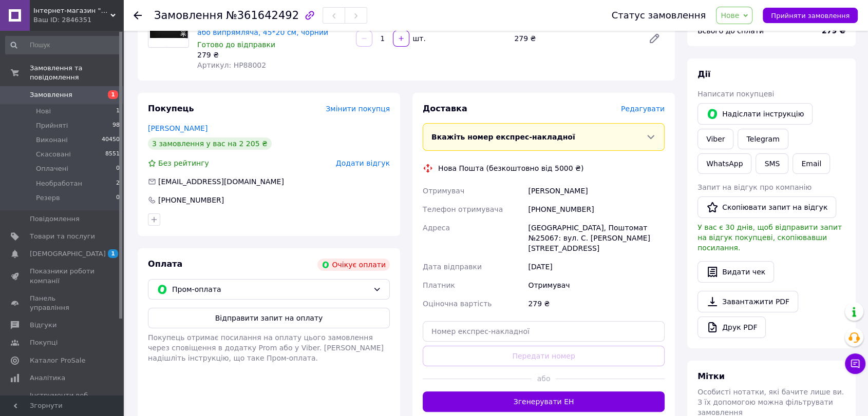 The image size is (868, 416). What do you see at coordinates (62, 304) in the screenshot?
I see `span: Панель управління` at bounding box center [62, 304].